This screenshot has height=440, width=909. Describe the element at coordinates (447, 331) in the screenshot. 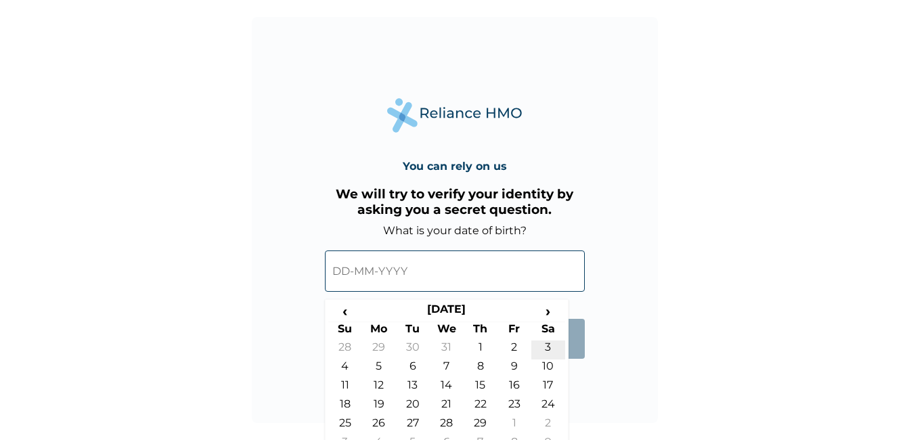

I see `th: We` at that location.